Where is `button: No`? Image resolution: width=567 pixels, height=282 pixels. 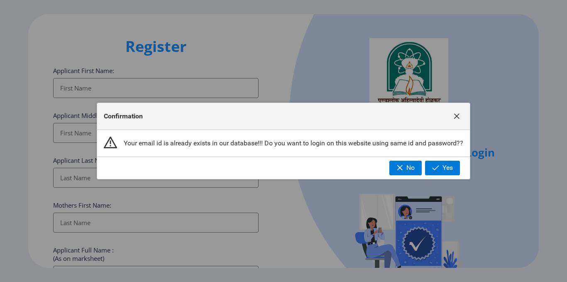 button: No is located at coordinates (406, 168).